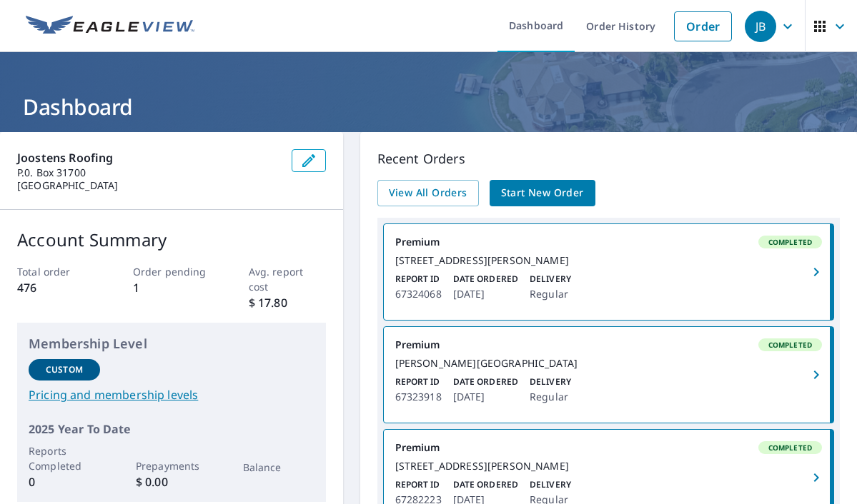 The width and height of the screenshot is (857, 504). I want to click on p: Total order, so click(55, 271).